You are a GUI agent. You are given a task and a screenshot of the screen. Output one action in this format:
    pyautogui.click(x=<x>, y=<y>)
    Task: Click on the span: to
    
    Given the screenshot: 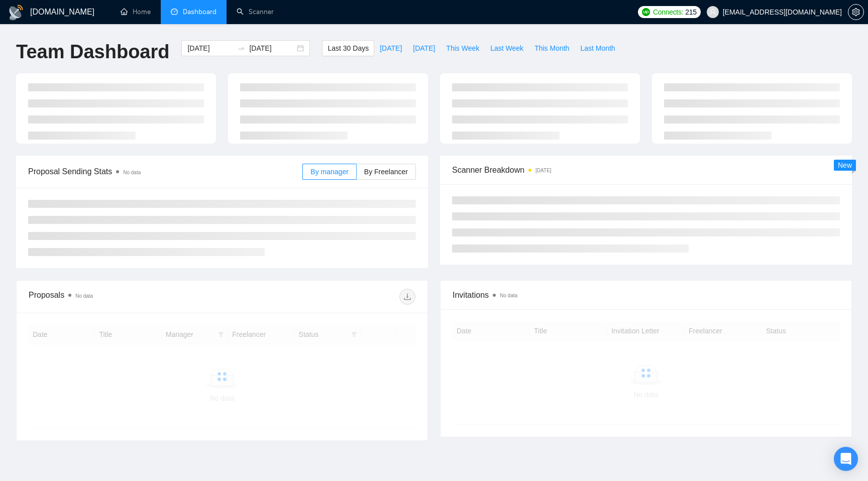 What is the action you would take?
    pyautogui.click(x=241, y=48)
    